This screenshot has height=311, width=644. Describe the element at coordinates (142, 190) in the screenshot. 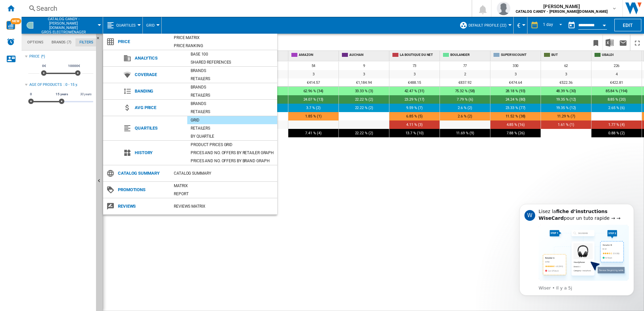

I see `span: Promotions` at that location.